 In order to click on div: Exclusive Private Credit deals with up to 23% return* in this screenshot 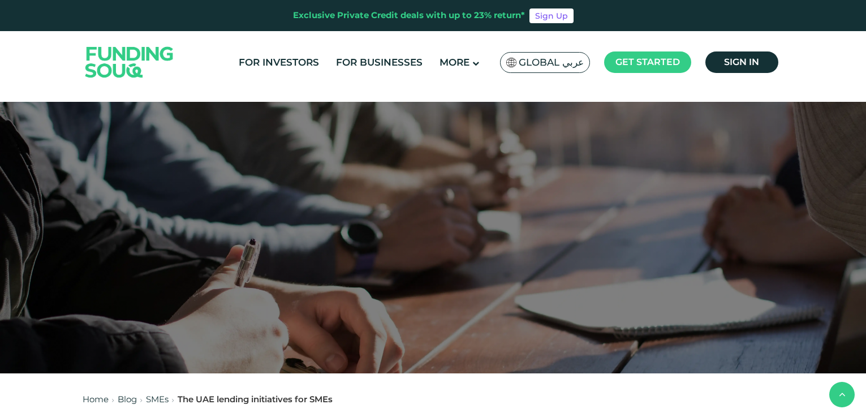, I will do `click(409, 15)`.